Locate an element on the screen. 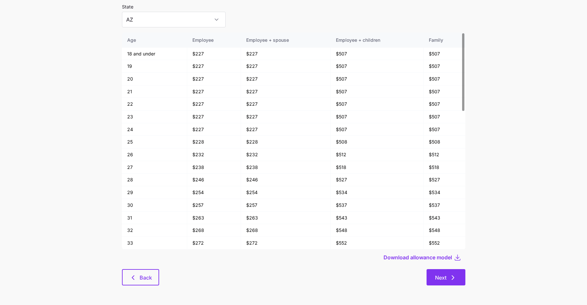 This screenshot has width=587, height=305. td: 28 is located at coordinates (155, 180).